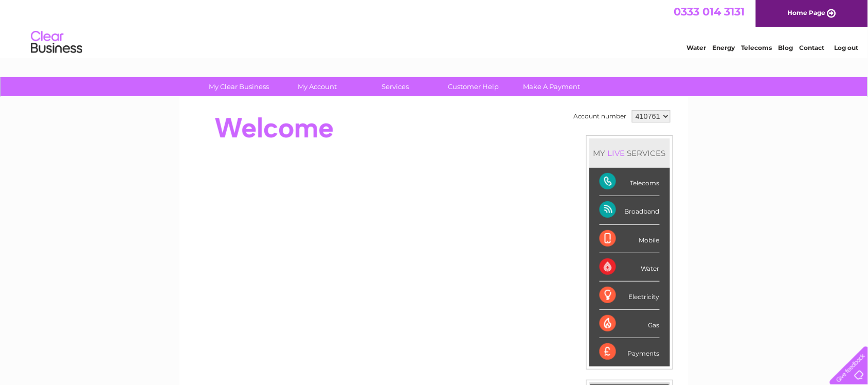  What do you see at coordinates (630, 239) in the screenshot?
I see `div: Mobile` at bounding box center [630, 239].